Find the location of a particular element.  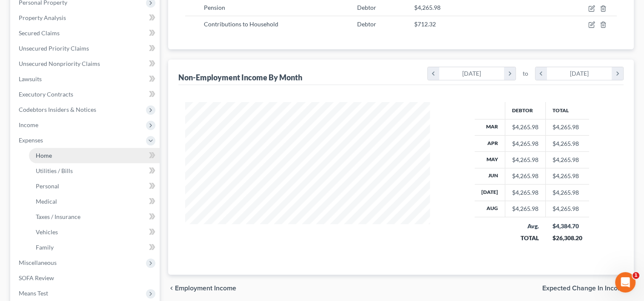

th: Jun is located at coordinates (489, 176).